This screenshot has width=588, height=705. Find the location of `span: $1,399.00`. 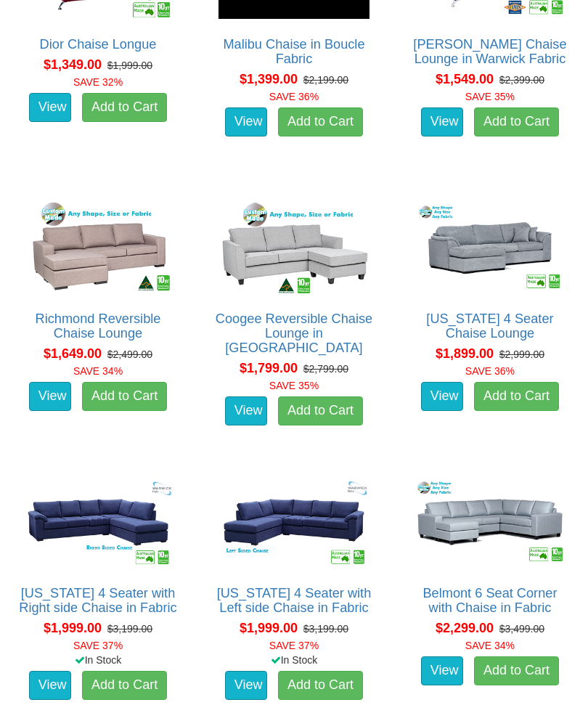

span: $1,399.00 is located at coordinates (269, 79).